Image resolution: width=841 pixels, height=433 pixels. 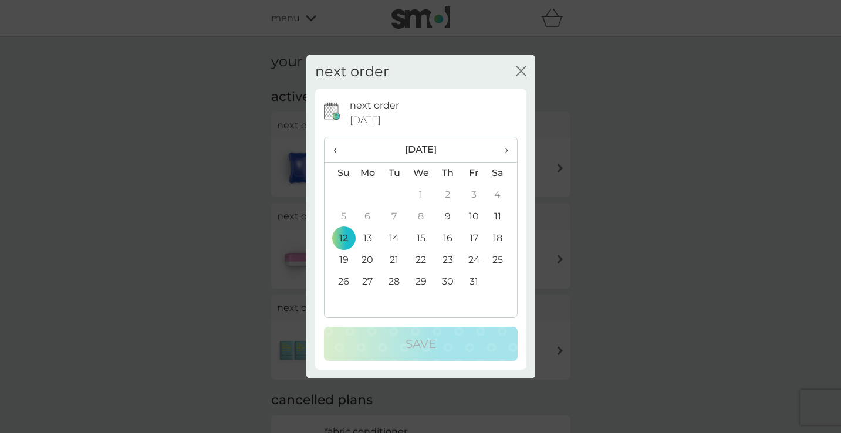 I want to click on h2: next order, so click(x=352, y=72).